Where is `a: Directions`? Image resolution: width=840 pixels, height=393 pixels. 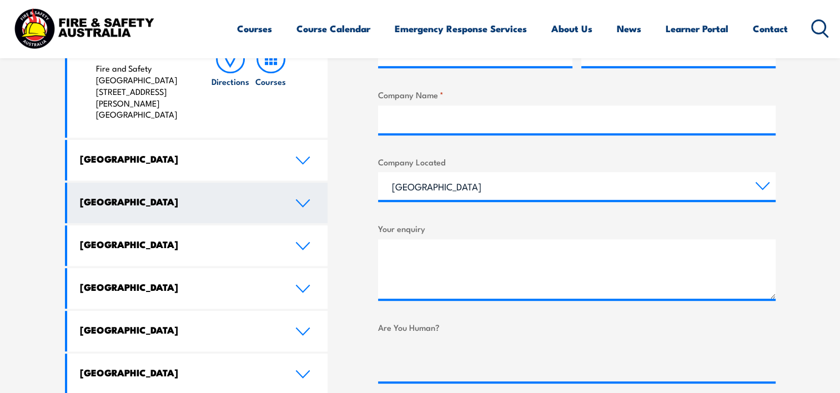
a: Directions is located at coordinates (230, 82).